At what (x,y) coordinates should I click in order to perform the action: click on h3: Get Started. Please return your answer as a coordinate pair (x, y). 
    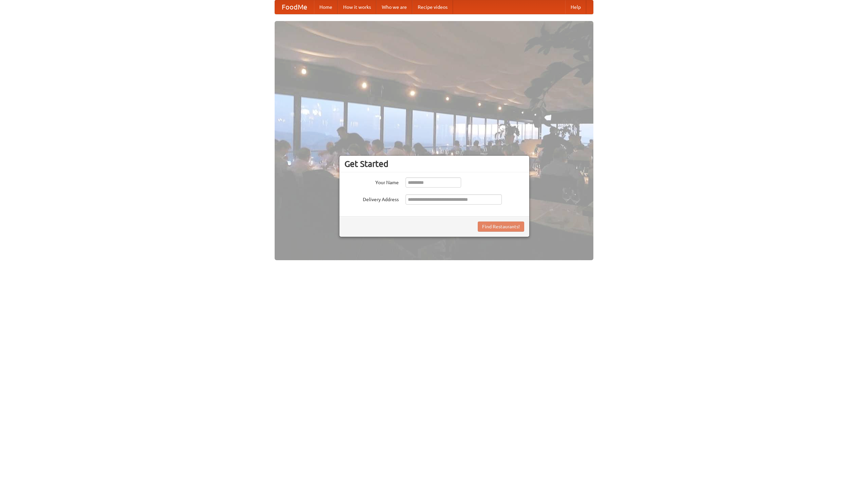
    Looking at the image, I should click on (435, 163).